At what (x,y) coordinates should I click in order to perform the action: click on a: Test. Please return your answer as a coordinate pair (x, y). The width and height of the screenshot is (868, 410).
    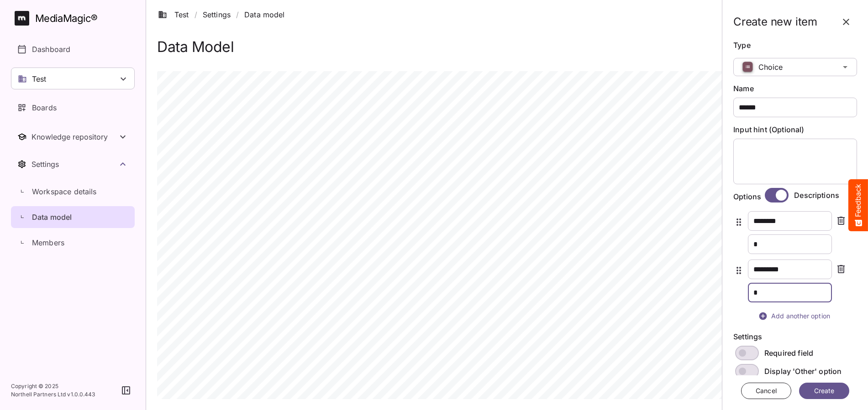
    Looking at the image, I should click on (174, 14).